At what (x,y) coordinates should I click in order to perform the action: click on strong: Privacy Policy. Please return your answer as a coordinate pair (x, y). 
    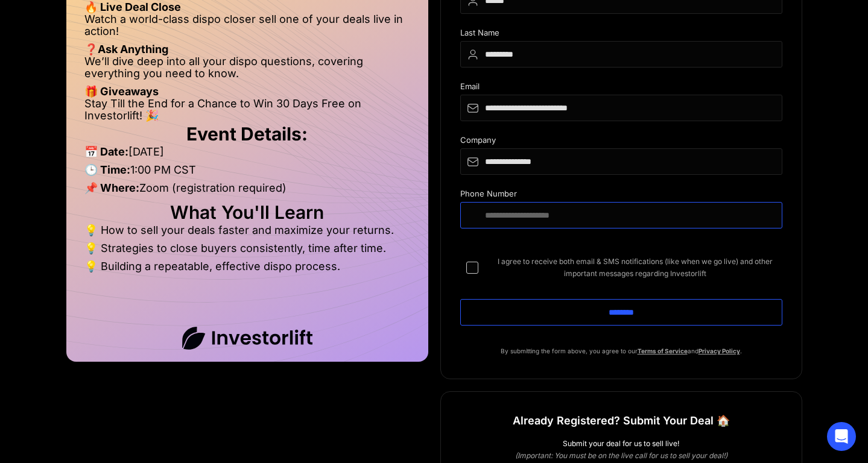
    Looking at the image, I should click on (719, 351).